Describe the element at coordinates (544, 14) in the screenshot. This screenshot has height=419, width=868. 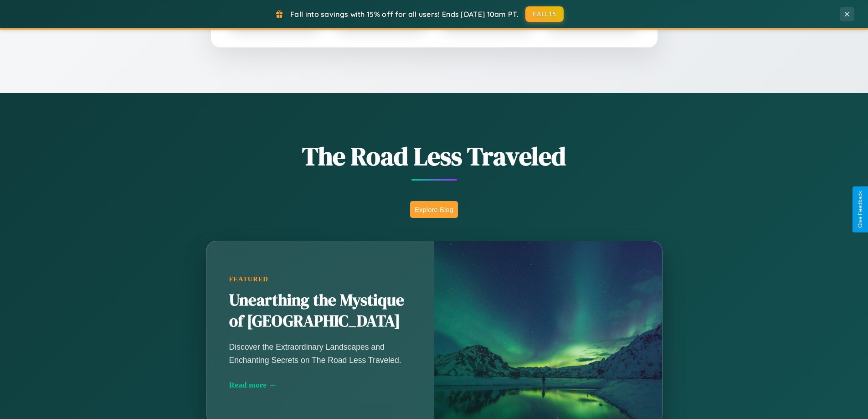
I see `button: FALL15` at that location.